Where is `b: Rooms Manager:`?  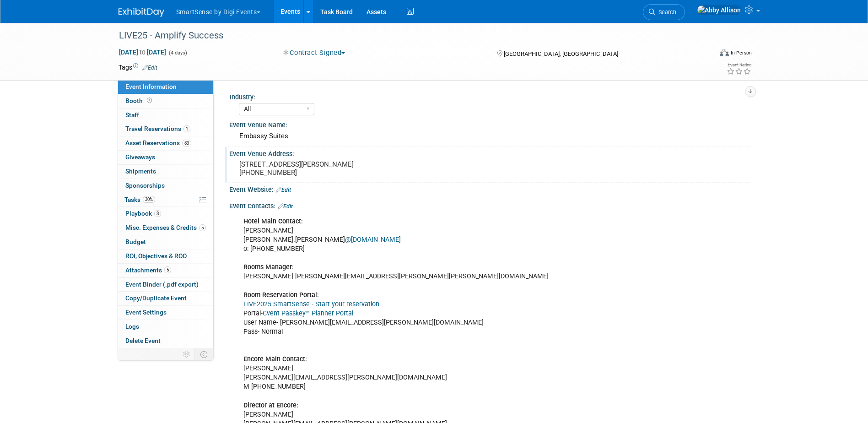 b: Rooms Manager: is located at coordinates (269, 267).